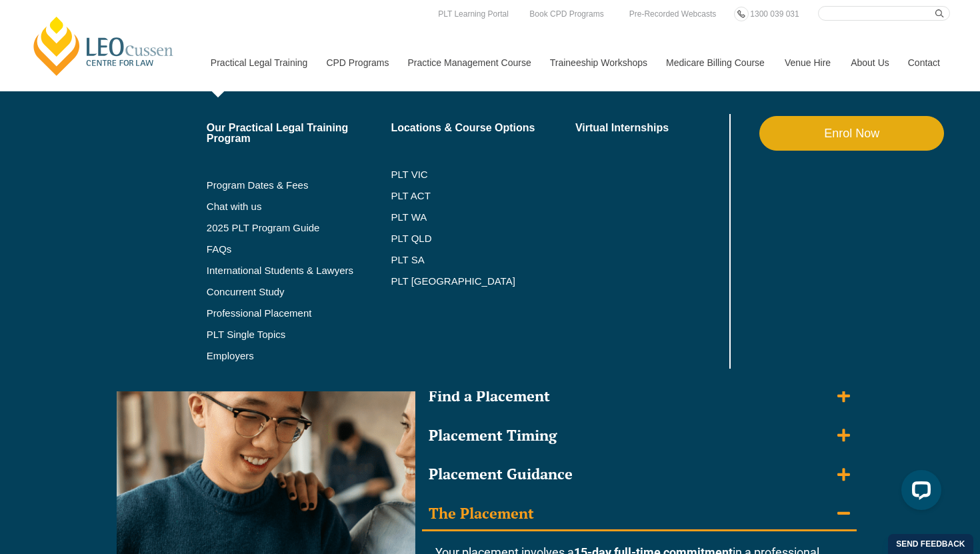 The width and height of the screenshot is (980, 554). Describe the element at coordinates (299, 249) in the screenshot. I see `a: FAQs` at that location.